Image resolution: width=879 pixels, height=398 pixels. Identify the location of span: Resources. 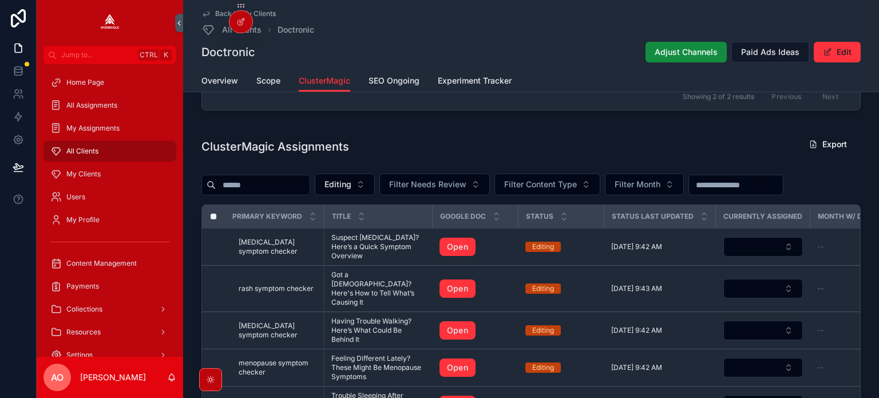
(84, 332).